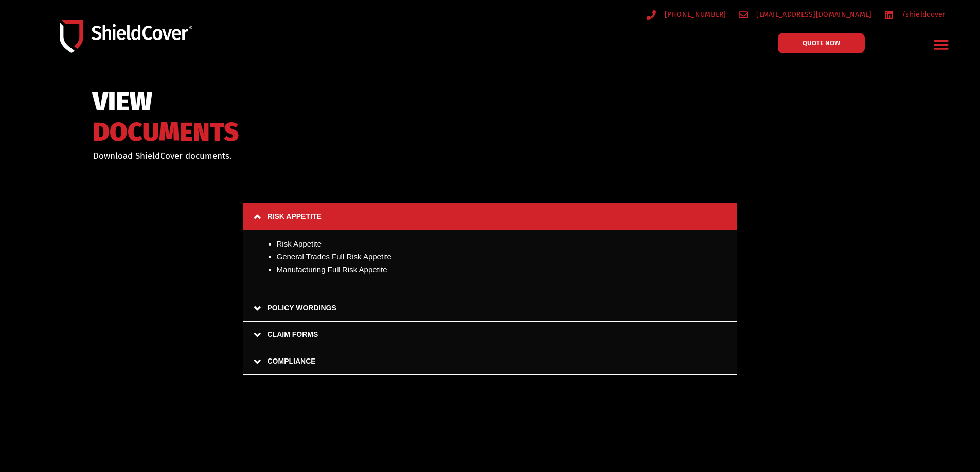  What do you see at coordinates (490, 217) in the screenshot?
I see `a: RISK APPETITE` at bounding box center [490, 217].